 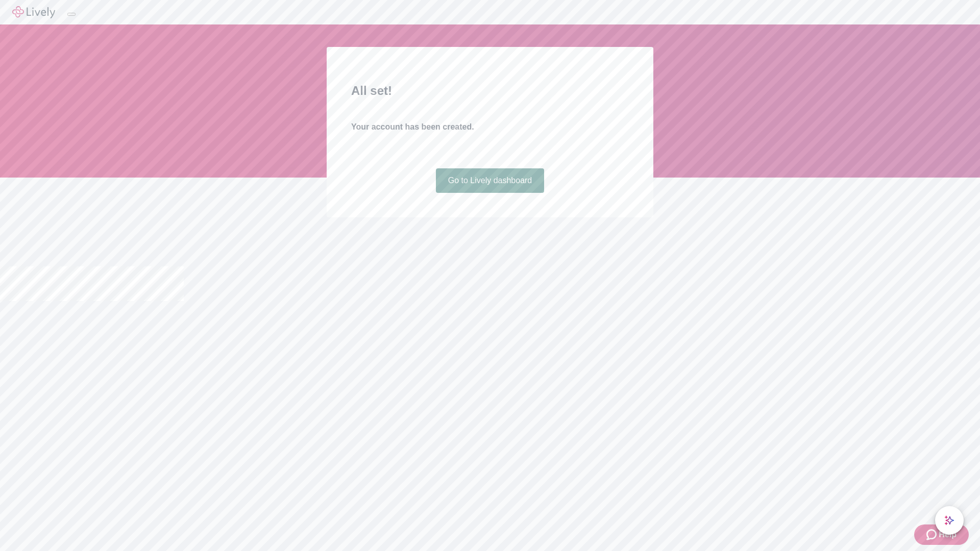 What do you see at coordinates (933, 535) in the screenshot?
I see `svg: Zendesk support icon` at bounding box center [933, 535].